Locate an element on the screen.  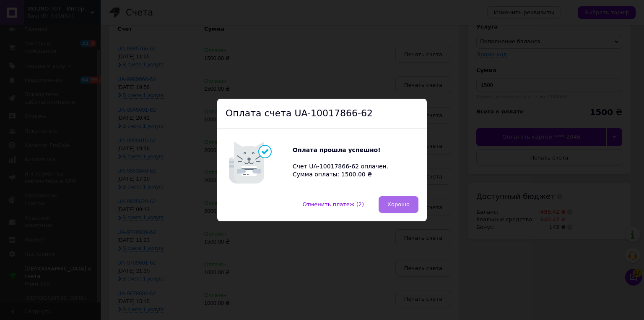
span: Хорошо is located at coordinates (399, 204).